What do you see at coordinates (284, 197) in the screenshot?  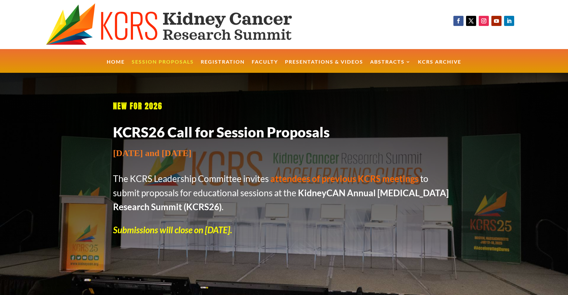 I see `p: The KCRS Leadership Committee invites to submit proposals for educational sessions at the .` at bounding box center [284, 197].